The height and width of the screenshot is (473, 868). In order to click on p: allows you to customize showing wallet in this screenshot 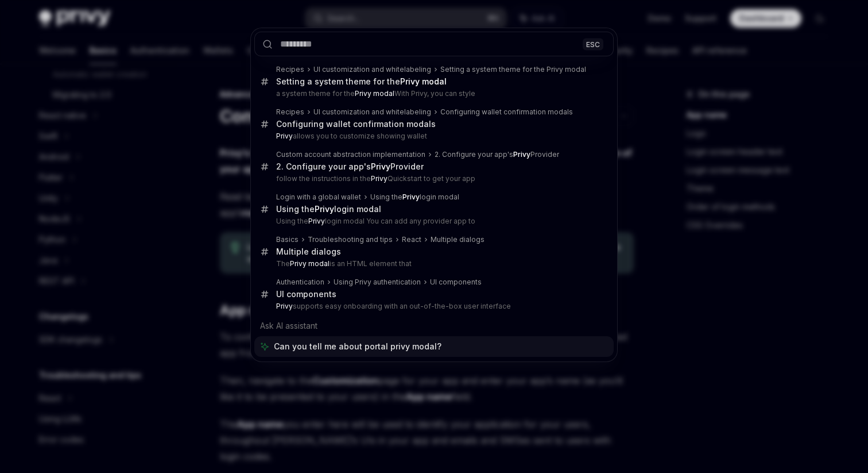, I will do `click(433, 136)`.